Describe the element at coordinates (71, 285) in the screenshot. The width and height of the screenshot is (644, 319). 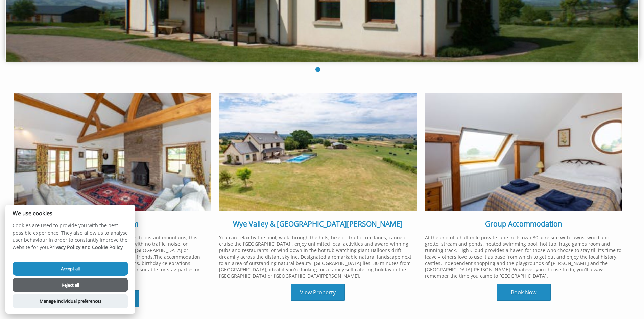
I see `button: Reject all` at that location.